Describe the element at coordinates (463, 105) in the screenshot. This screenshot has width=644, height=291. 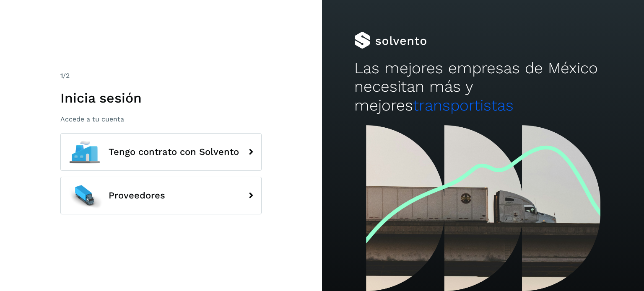
I see `span: transportistas` at that location.